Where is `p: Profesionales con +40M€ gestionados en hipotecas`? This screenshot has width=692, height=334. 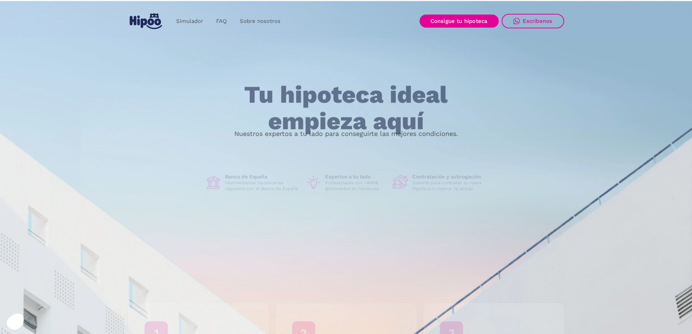
p: Profesionales con +40M€ gestionados en hipotecas is located at coordinates (356, 186).